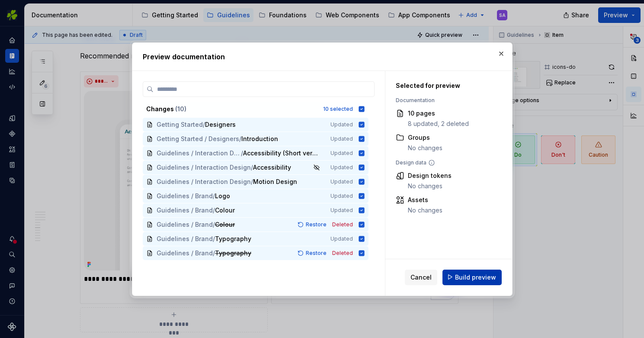 This screenshot has width=644, height=338. I want to click on div: Selected for preview, so click(447, 86).